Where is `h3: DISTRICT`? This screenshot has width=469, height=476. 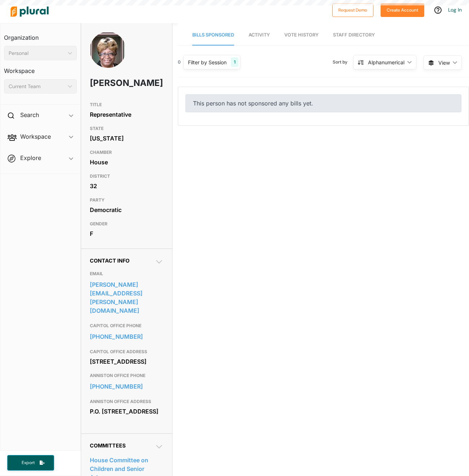 h3: DISTRICT is located at coordinates (127, 176).